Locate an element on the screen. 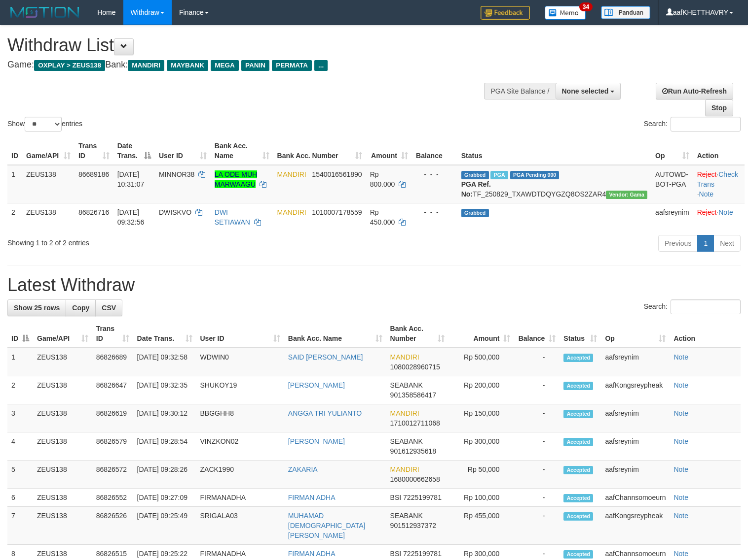  a: FIRMAN ADHA is located at coordinates (312, 554).